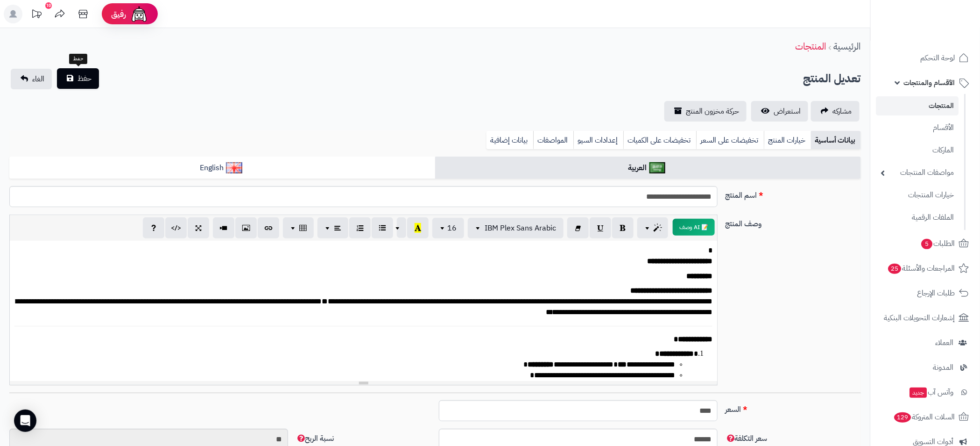 The image size is (980, 446). I want to click on span: المدونة, so click(944, 367).